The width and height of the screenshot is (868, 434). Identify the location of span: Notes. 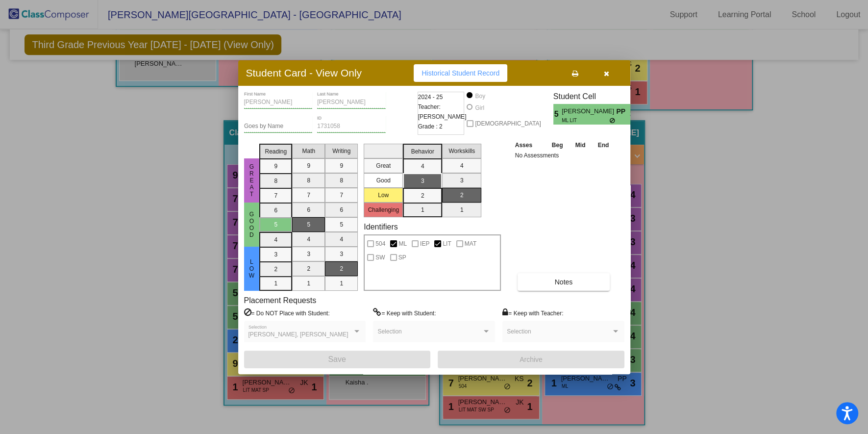
(564, 282).